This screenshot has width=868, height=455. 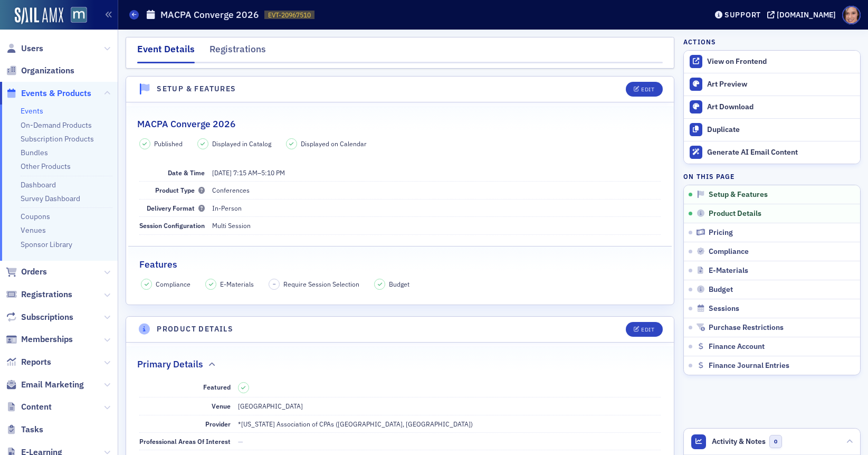 What do you see at coordinates (37, 407) in the screenshot?
I see `span: Content` at bounding box center [37, 407].